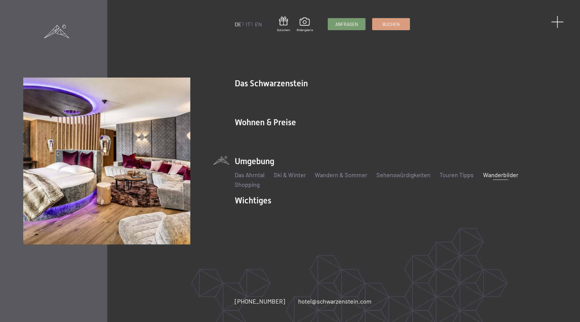 This screenshot has width=580, height=322. What do you see at coordinates (335, 301) in the screenshot?
I see `a: hotel@schwarzenstein.com` at bounding box center [335, 301].